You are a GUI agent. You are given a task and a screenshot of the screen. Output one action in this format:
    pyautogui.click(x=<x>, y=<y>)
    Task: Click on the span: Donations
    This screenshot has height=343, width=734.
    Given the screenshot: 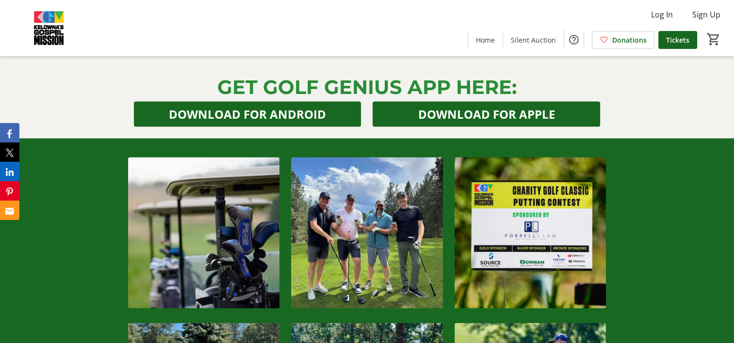 What is the action you would take?
    pyautogui.click(x=629, y=40)
    